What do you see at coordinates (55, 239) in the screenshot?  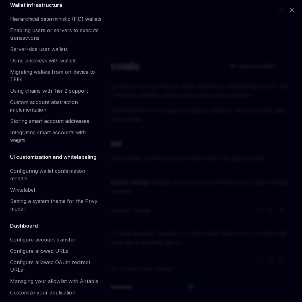 I see `a: Configure account transfer` at bounding box center [55, 239].